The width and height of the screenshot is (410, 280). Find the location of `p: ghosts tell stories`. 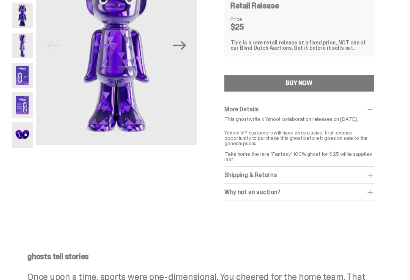

p: ghosts tell stories is located at coordinates (202, 257).